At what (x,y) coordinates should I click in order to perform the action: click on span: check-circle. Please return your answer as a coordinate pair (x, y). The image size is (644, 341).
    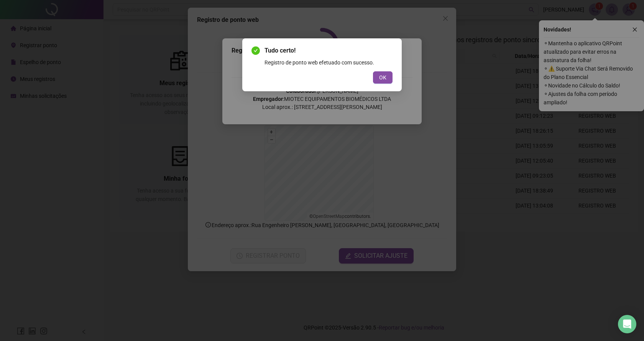
    Looking at the image, I should click on (256, 51).